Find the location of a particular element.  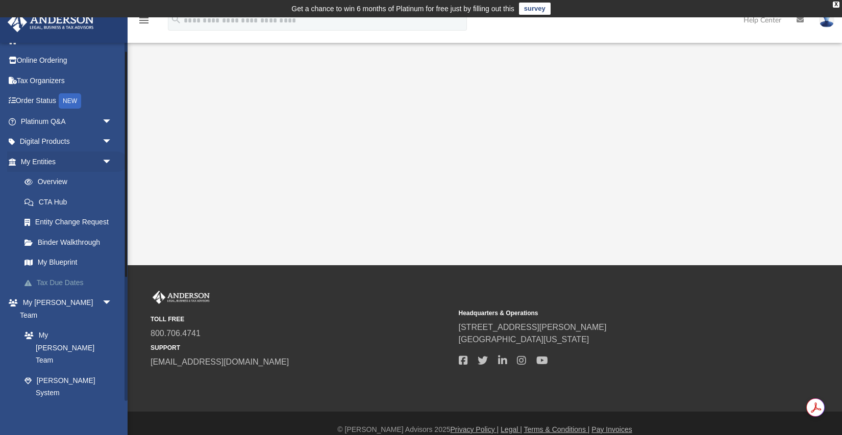

small: TOLL FREE is located at coordinates (301, 320).